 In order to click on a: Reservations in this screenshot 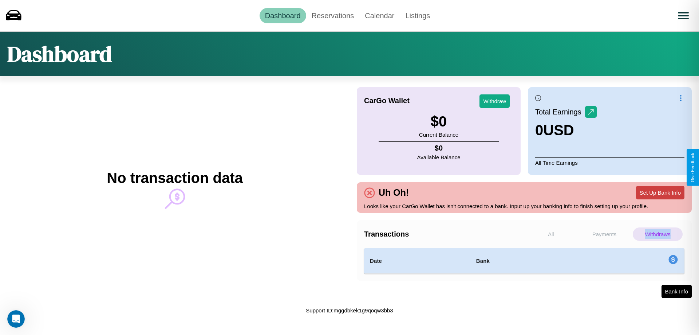, I will do `click(333, 16)`.